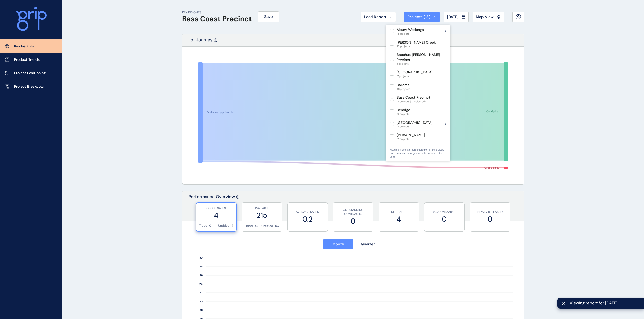 This screenshot has height=319, width=644. What do you see at coordinates (307, 219) in the screenshot?
I see `label: 0.2` at bounding box center [307, 219].